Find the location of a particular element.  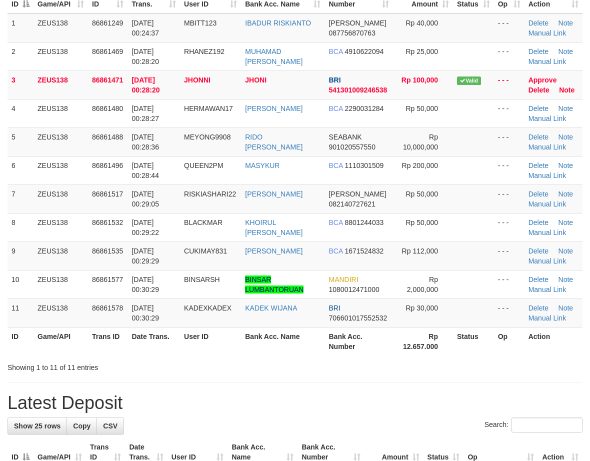

th: Date Trans. is located at coordinates (154, 341).